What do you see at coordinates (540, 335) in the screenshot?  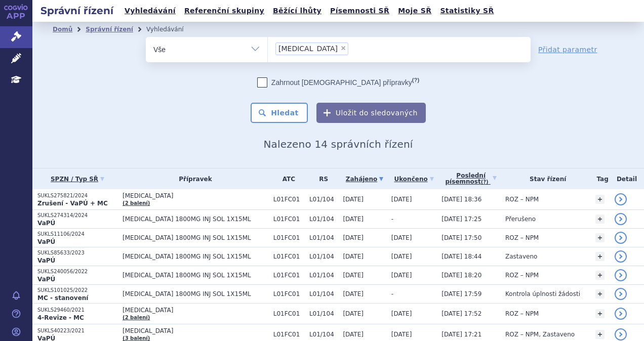 I see `span: ROZ – NPM, Zastaveno` at bounding box center [540, 335].